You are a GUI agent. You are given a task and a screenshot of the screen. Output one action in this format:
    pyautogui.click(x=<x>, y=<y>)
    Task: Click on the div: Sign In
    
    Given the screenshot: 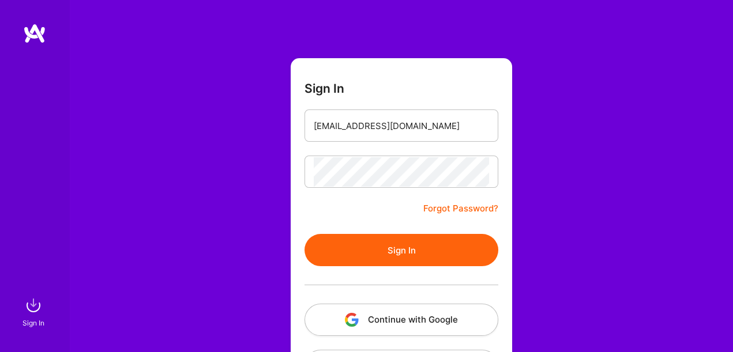 What is the action you would take?
    pyautogui.click(x=33, y=323)
    